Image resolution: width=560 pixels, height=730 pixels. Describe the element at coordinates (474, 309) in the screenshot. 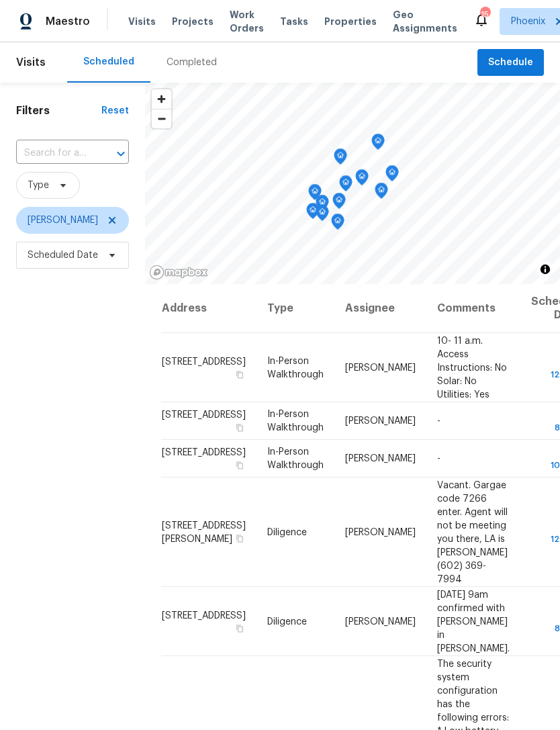

I see `th: Comments` at that location.